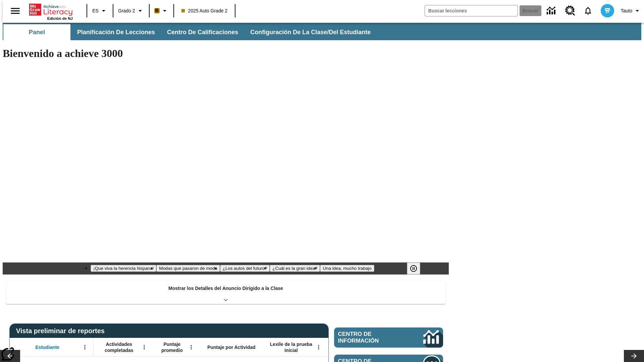  I want to click on p: Mostrar los Detalles del Anuncio Dirigido a la Clase, so click(226, 288).